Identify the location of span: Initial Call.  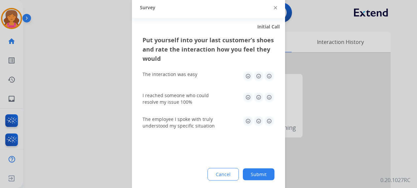
(268, 26).